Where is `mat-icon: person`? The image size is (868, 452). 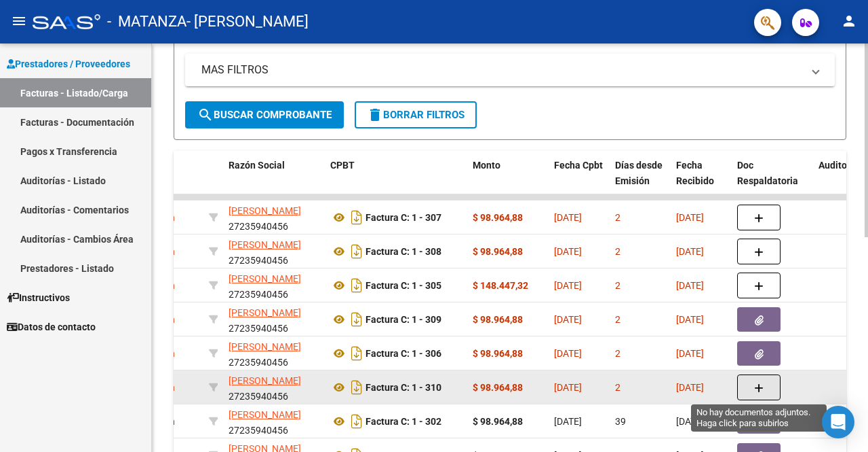 mat-icon: person is located at coordinates (849, 21).